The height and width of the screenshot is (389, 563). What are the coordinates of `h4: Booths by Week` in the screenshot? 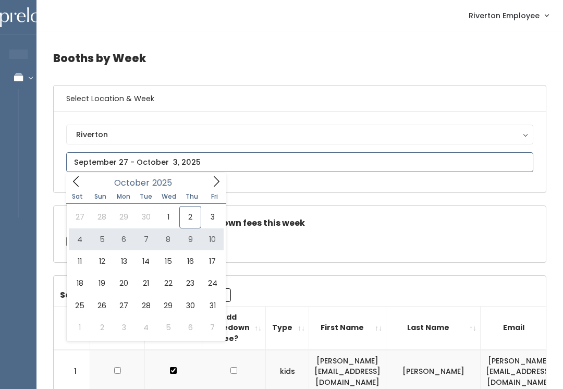 It's located at (300, 58).